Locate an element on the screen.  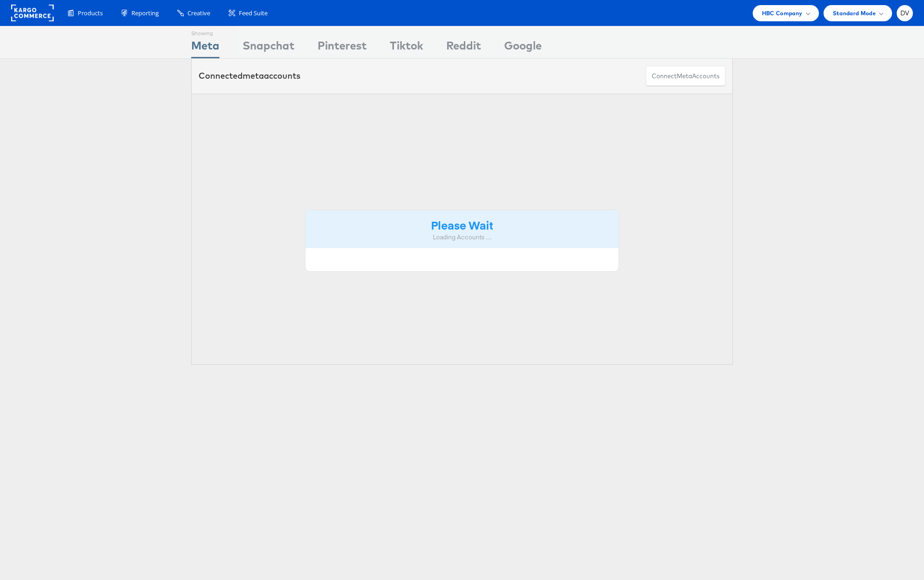
strong: Please Wait is located at coordinates (462, 224).